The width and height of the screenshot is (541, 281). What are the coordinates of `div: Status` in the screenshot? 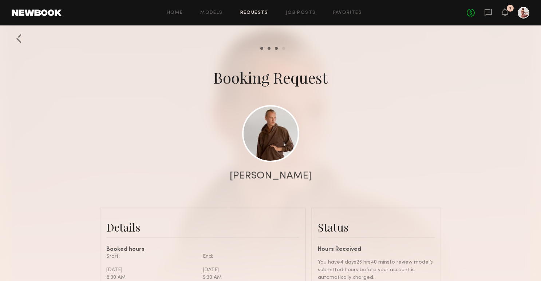 It's located at (376, 227).